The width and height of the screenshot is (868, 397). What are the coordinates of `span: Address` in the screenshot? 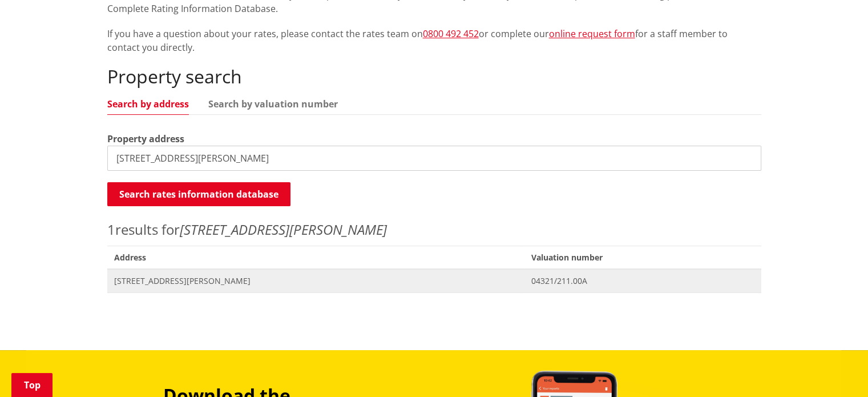 It's located at (316, 257).